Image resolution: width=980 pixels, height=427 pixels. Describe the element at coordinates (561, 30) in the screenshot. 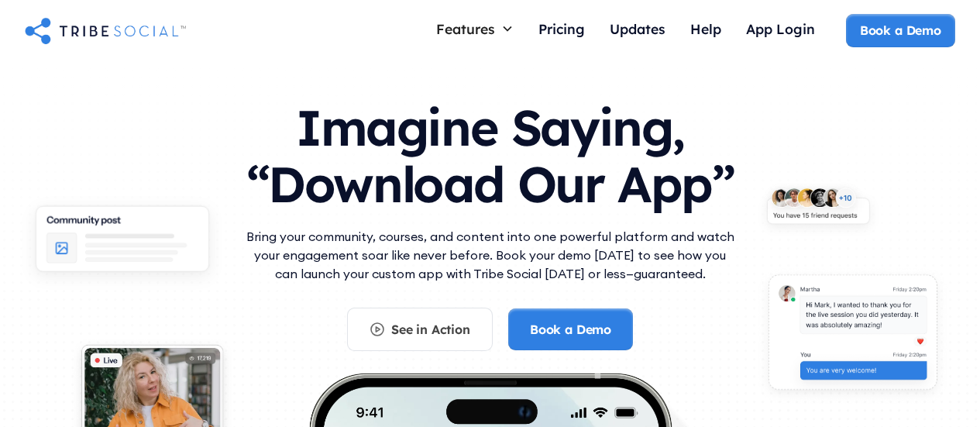

I see `a: Pricing` at that location.